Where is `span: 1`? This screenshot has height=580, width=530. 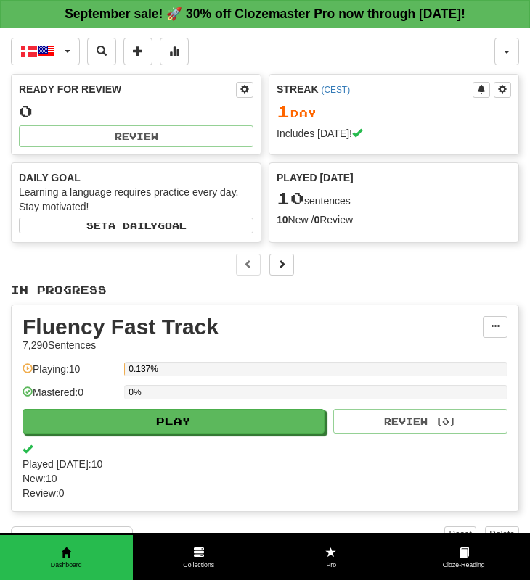
span: 1 is located at coordinates (283, 111).